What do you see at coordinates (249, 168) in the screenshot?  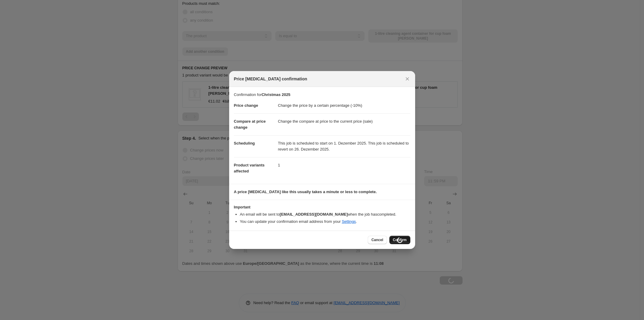 I see `span: Product variants affected` at bounding box center [249, 168].